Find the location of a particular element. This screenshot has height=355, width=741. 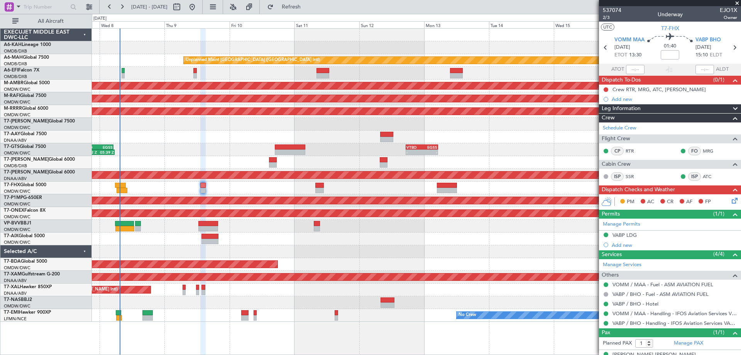

a: Manage PAX is located at coordinates (689, 343).